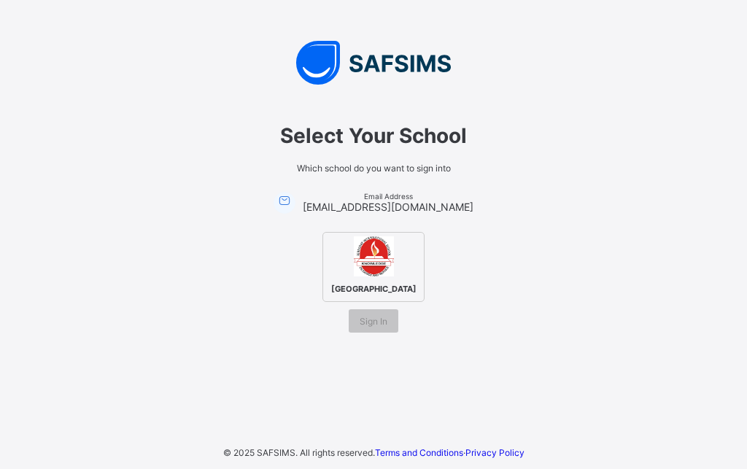  Describe the element at coordinates (419, 452) in the screenshot. I see `a: Terms and Conditions` at that location.